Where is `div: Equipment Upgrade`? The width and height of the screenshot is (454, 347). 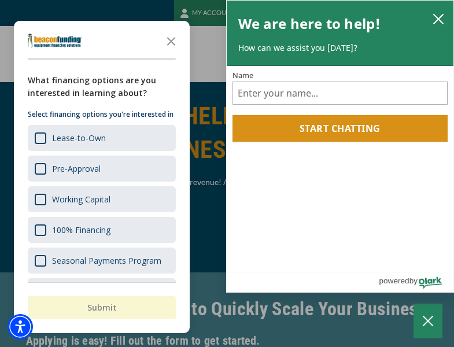 div: Equipment Upgrade is located at coordinates (102, 291).